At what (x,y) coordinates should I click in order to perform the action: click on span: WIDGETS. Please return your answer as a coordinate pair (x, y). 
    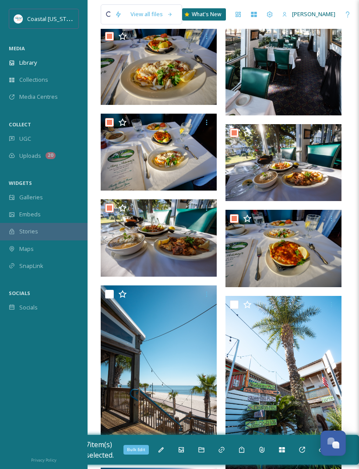
    Looking at the image, I should click on (20, 183).